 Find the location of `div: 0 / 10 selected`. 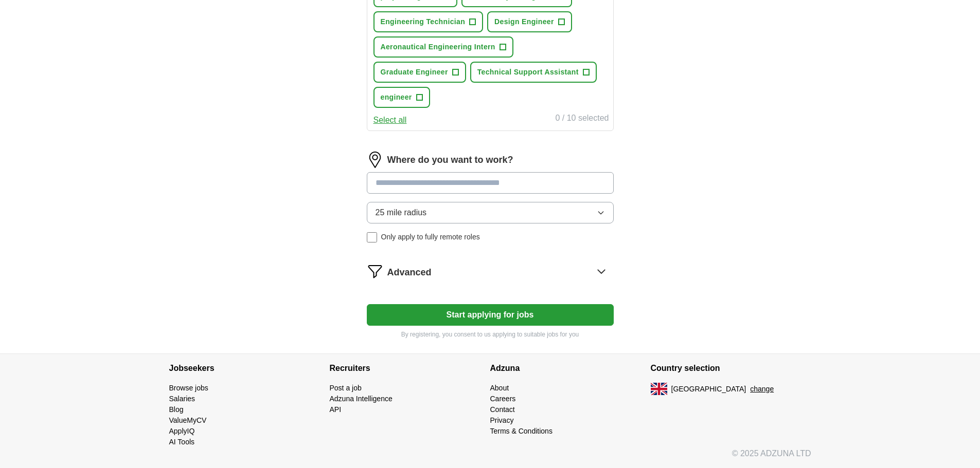

div: 0 / 10 selected is located at coordinates (582, 119).